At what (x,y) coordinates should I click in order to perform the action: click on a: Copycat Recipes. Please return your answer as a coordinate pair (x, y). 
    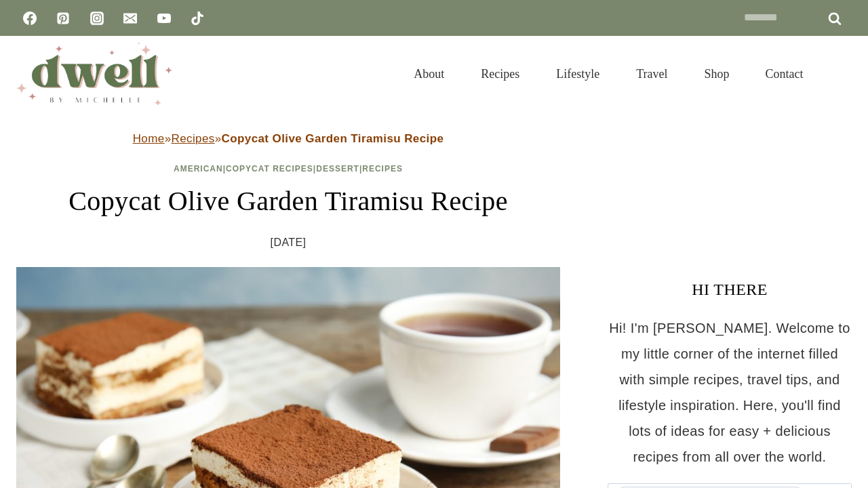
    Looking at the image, I should click on (269, 169).